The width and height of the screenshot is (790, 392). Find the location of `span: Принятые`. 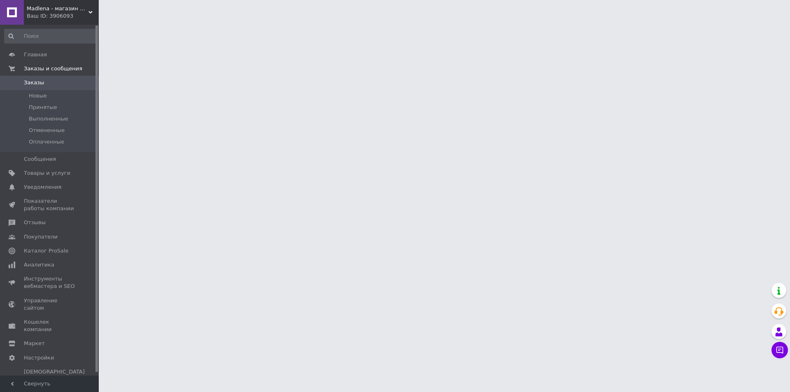

span: Принятые is located at coordinates (43, 107).